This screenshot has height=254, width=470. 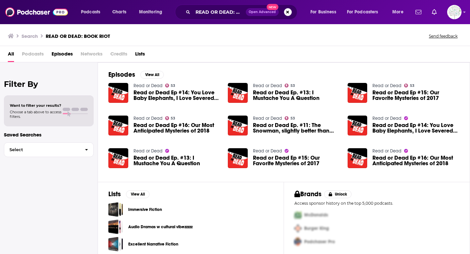 What do you see at coordinates (338, 194) in the screenshot?
I see `button: Unlock` at bounding box center [338, 194].